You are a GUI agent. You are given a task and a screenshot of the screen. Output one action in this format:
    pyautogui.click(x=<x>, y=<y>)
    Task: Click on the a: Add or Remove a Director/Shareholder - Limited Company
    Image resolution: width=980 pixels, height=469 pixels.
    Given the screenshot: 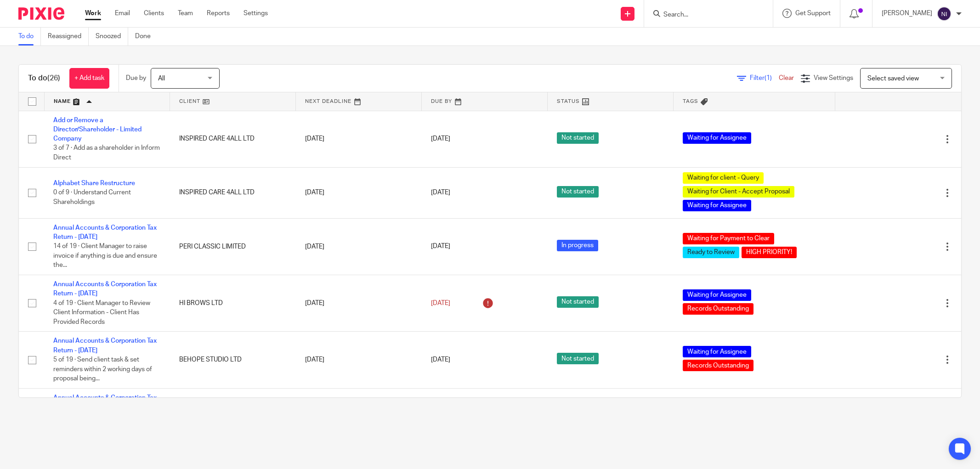 What is the action you would take?
    pyautogui.click(x=97, y=129)
    